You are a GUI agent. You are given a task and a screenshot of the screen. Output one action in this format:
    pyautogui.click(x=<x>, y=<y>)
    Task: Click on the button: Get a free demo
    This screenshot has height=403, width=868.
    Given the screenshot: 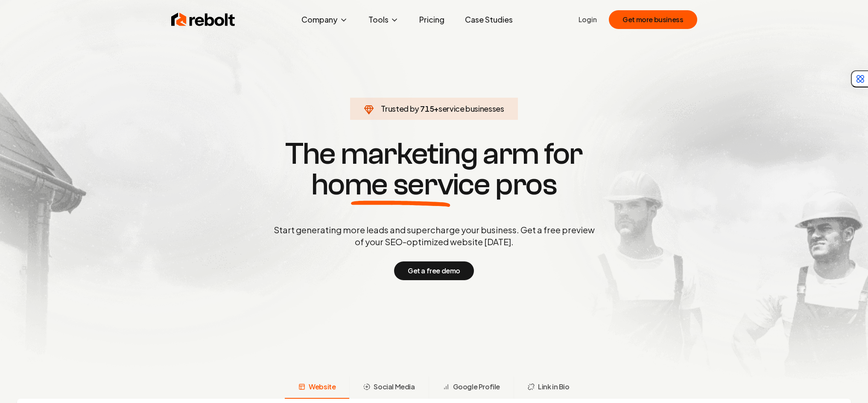 What is the action you would take?
    pyautogui.click(x=433, y=271)
    